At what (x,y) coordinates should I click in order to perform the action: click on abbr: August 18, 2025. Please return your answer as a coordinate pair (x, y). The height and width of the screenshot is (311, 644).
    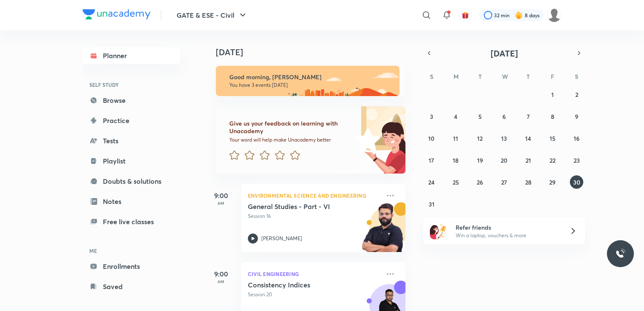
    Looking at the image, I should click on (455, 160).